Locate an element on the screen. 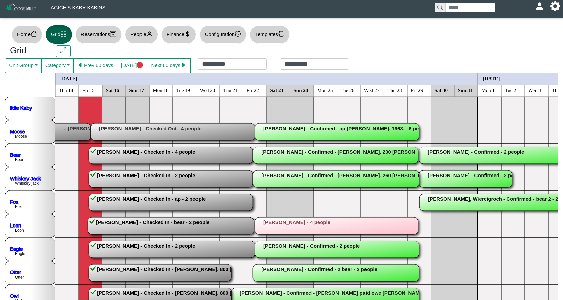 The image size is (563, 300). button: Peopleperson is located at coordinates (141, 34).